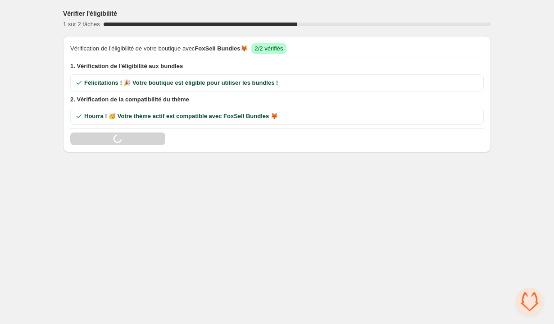  Describe the element at coordinates (530, 301) in the screenshot. I see `a: Ouvrir le chat` at that location.